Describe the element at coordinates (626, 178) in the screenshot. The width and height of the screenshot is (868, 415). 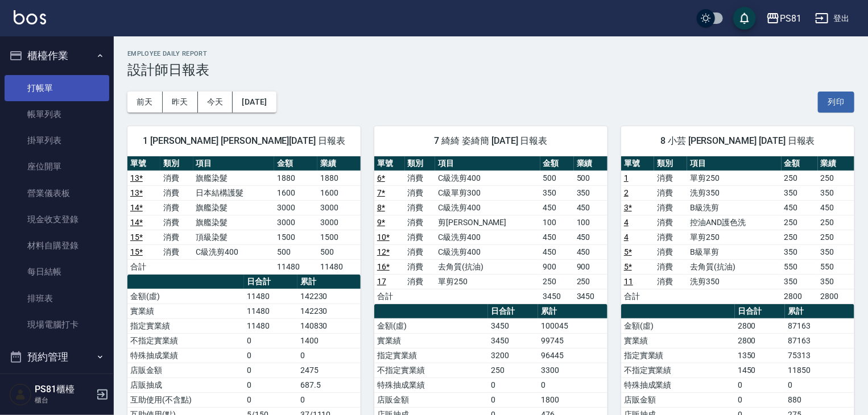
I see `a: 1` at that location.